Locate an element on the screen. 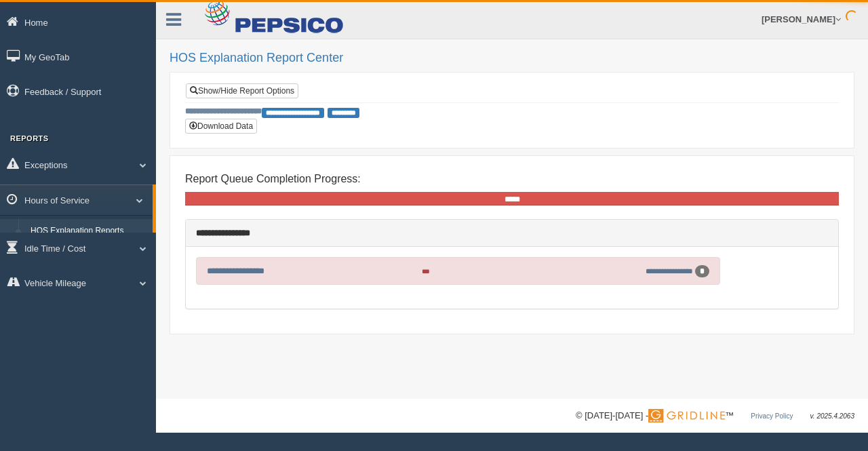 The image size is (868, 451). a: Privacy Policy is located at coordinates (772, 416).